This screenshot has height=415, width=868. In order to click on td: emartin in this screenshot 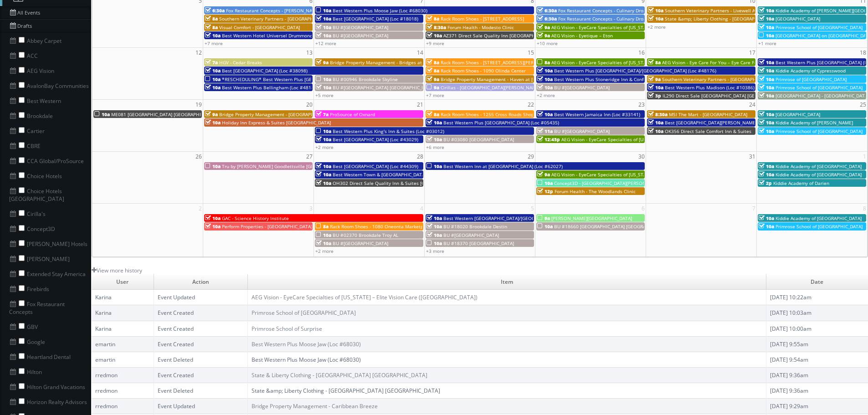, I will do `click(122, 359)`.